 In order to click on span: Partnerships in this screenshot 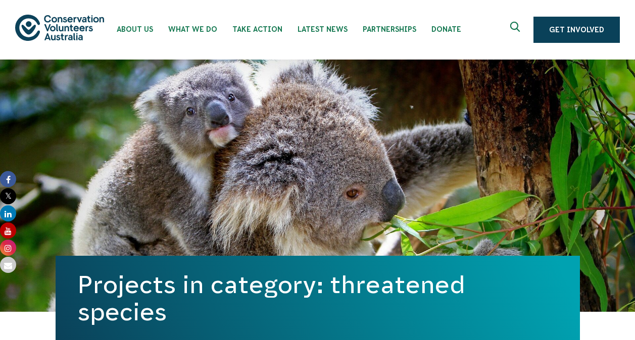, I will do `click(389, 29)`.